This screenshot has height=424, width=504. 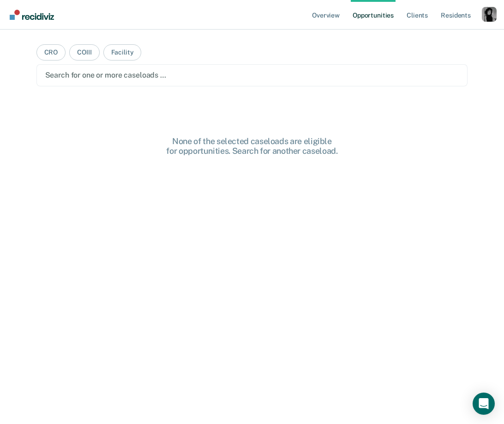 I want to click on button: Profile dropdown button, so click(x=490, y=14).